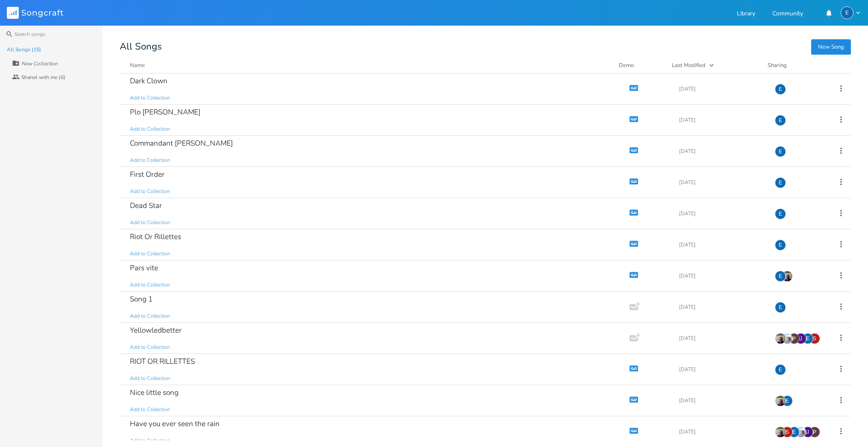 This screenshot has width=868, height=447. What do you see at coordinates (40, 64) in the screenshot?
I see `div: New Collection` at bounding box center [40, 64].